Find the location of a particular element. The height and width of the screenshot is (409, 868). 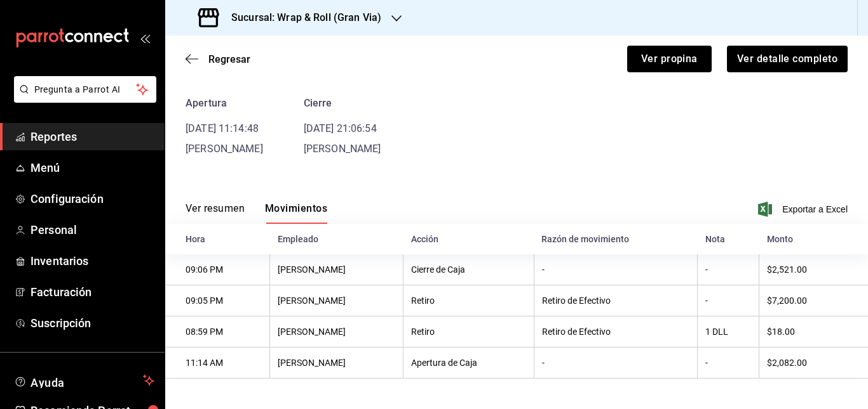

button: Ver resumen is located at coordinates (214, 213).